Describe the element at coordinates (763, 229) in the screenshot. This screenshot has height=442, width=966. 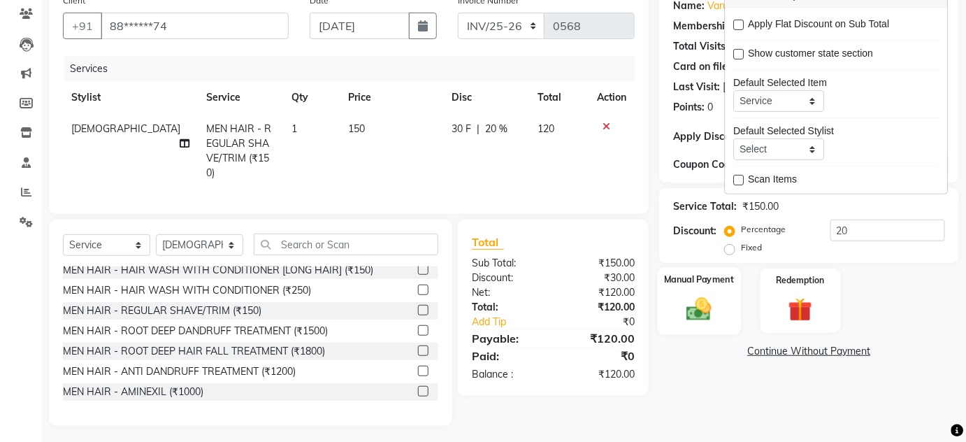
I see `label: Percentage` at that location.